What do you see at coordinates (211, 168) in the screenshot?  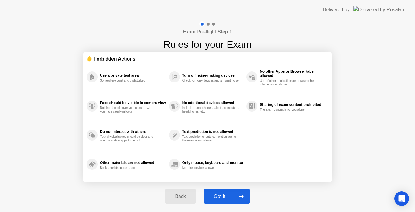 I see `div: No other devices allowed` at bounding box center [211, 168].